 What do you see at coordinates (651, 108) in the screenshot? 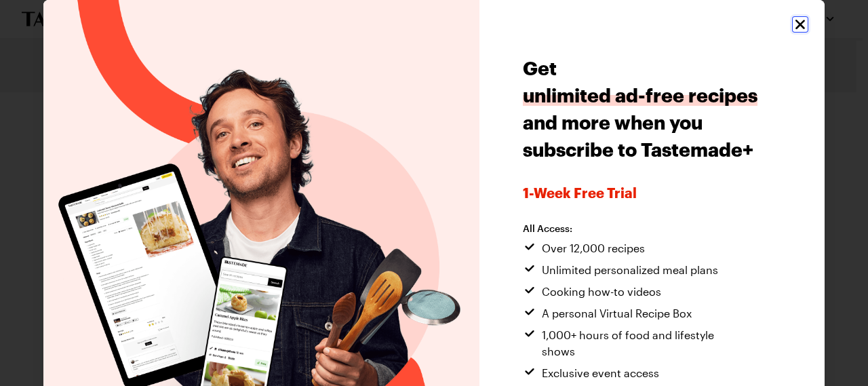
I see `h1: Get and more when you subscribe to Tastemade+` at bounding box center [651, 108].